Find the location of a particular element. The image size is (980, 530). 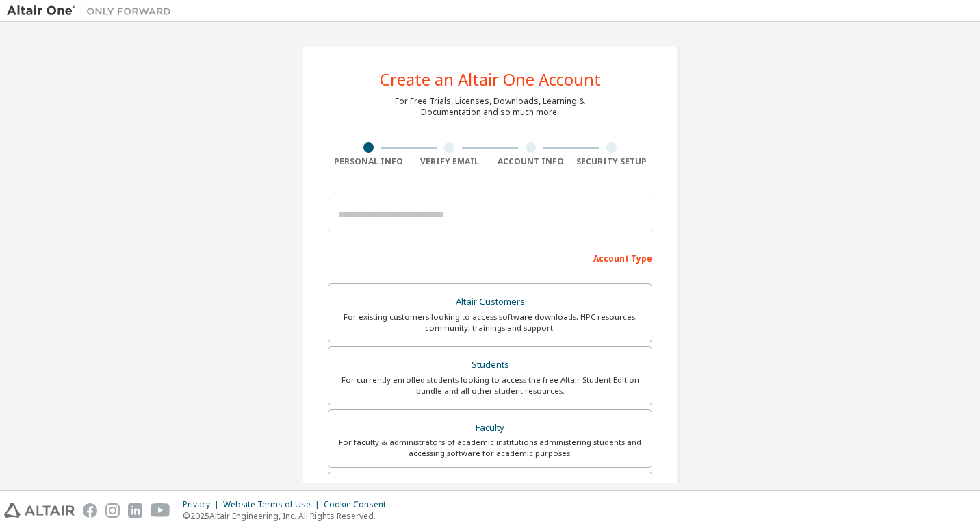

div: Verify Email is located at coordinates (450, 161).